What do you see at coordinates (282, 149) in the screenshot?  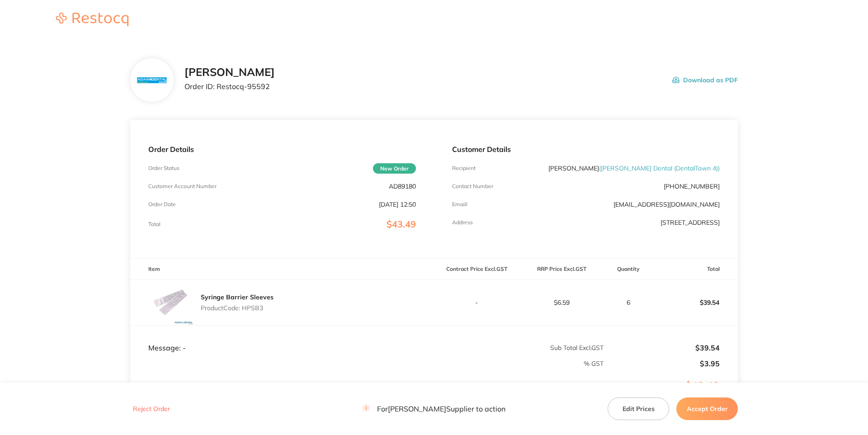 I see `p: Order Details` at bounding box center [282, 149].